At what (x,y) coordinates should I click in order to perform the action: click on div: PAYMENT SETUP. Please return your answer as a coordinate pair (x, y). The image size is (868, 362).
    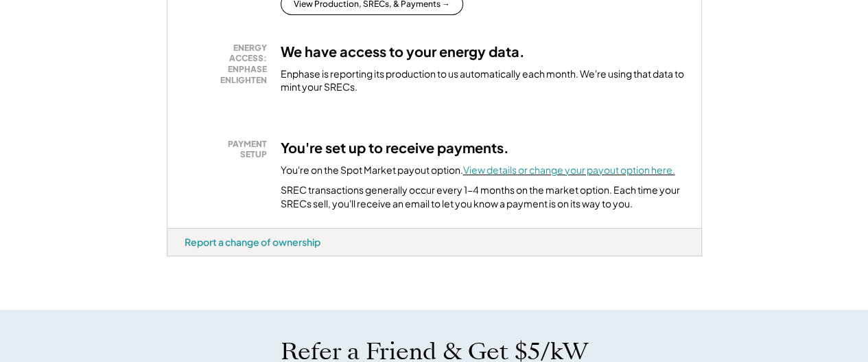
    Looking at the image, I should click on (229, 149).